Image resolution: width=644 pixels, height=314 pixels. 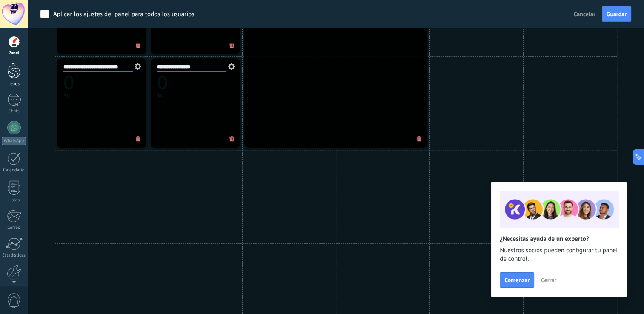 I want to click on span: Guardar, so click(x=616, y=14).